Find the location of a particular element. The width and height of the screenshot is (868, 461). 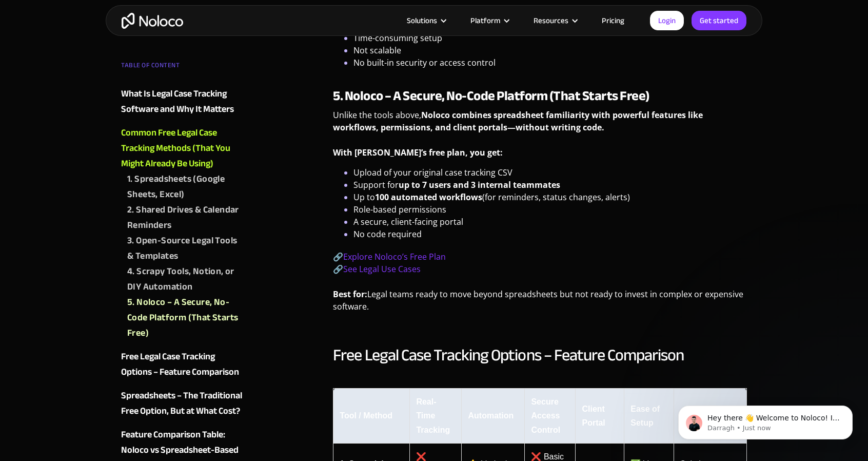

div: 2. Shared Drives & Calendar Reminders is located at coordinates (186, 218).